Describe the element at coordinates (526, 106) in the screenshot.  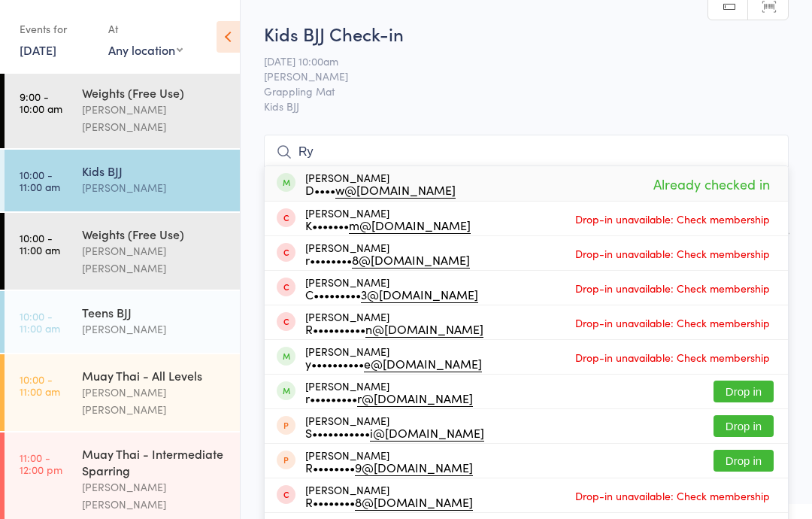
I see `span: Kids BJJ` at that location.